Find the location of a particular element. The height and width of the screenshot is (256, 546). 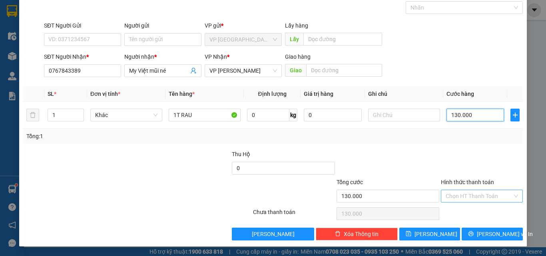

span: Định lượng is located at coordinates (272, 94).